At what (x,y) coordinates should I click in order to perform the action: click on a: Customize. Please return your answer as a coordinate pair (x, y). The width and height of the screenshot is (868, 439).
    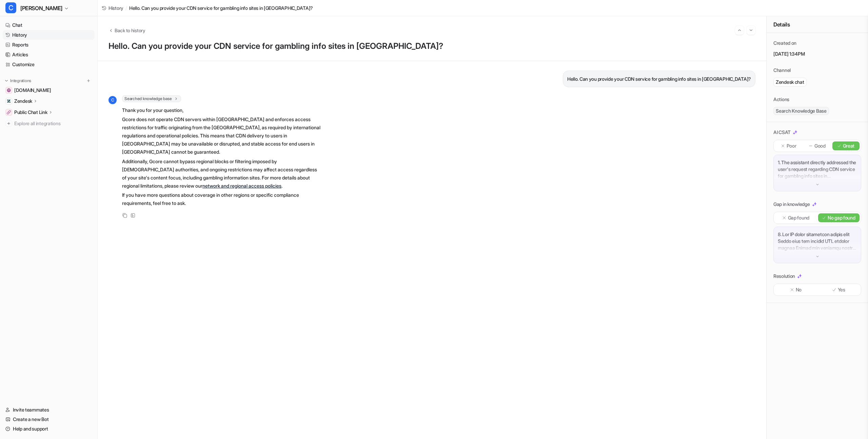
    Looking at the image, I should click on (49, 64).